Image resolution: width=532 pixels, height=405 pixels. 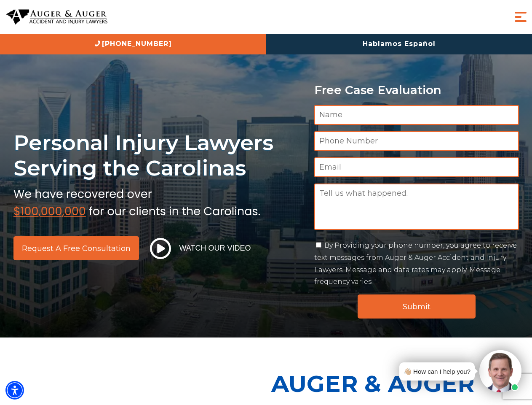 I want to click on input: Name, so click(x=417, y=114).